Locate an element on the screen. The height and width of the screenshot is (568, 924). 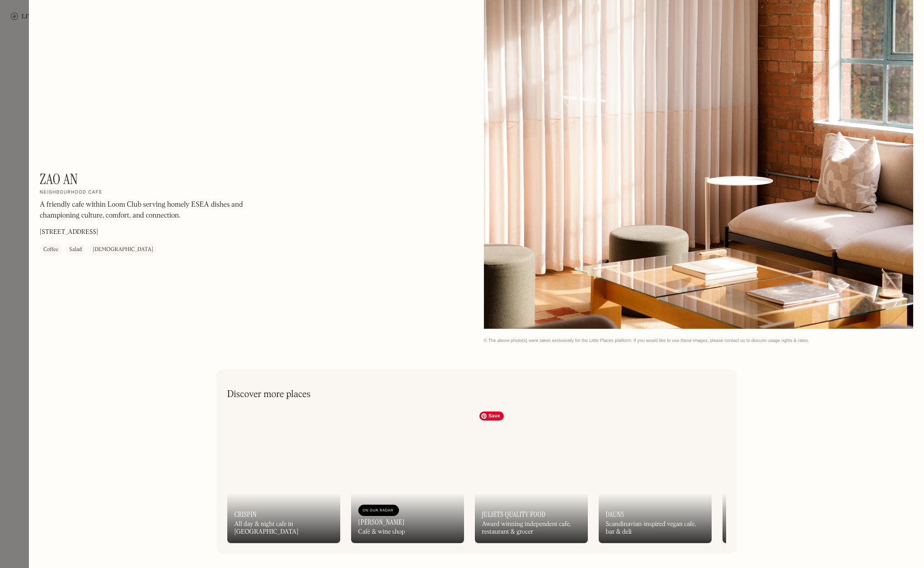
h3: Crispin is located at coordinates (246, 514).